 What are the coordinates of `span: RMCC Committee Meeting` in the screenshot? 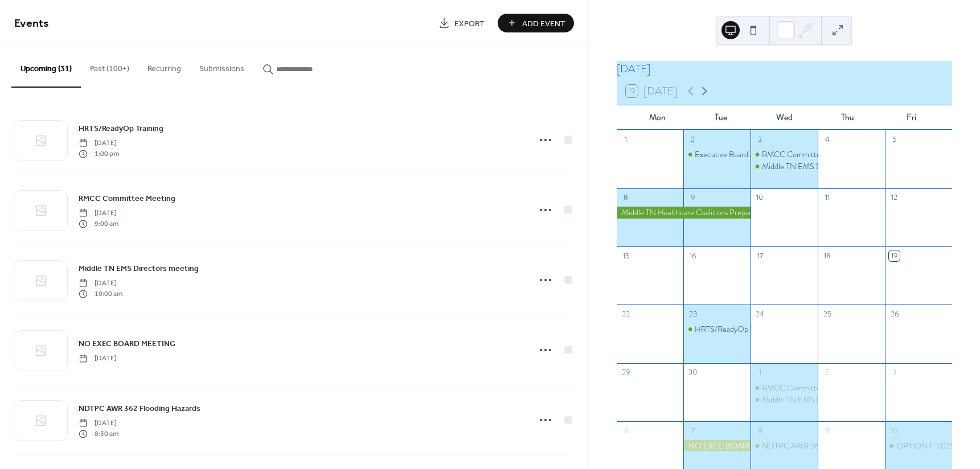 It's located at (127, 199).